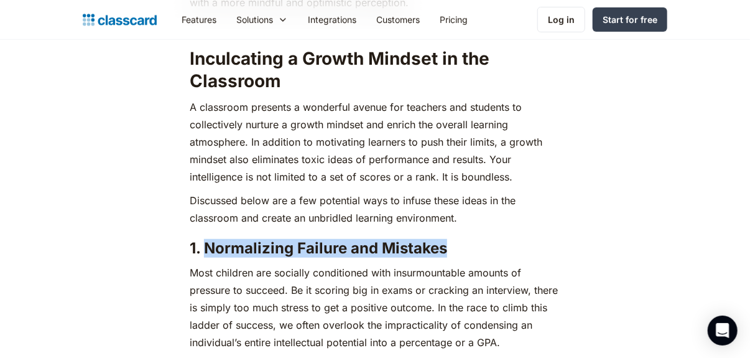 This screenshot has width=750, height=358. Describe the element at coordinates (398, 19) in the screenshot. I see `a: Customers` at that location.